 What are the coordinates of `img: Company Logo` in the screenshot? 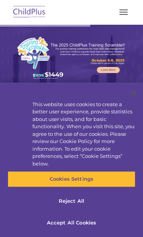 It's located at (20, 127).